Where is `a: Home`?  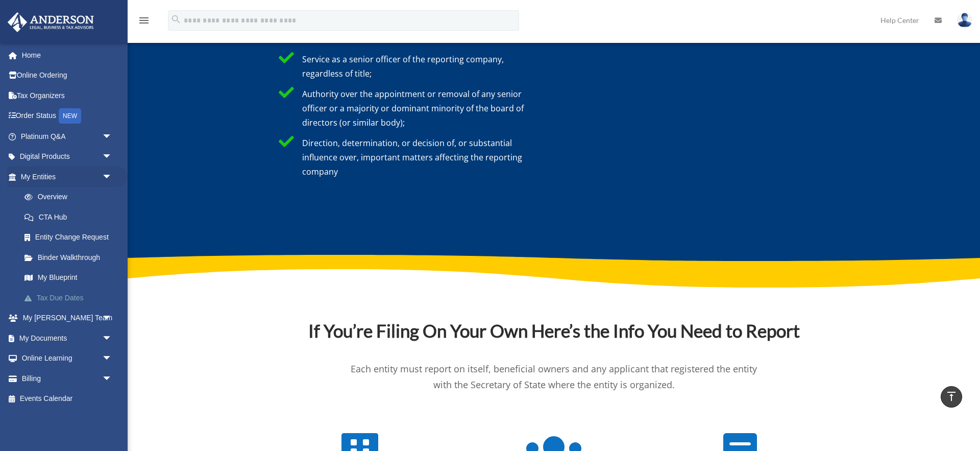
a: Home is located at coordinates (67, 55).